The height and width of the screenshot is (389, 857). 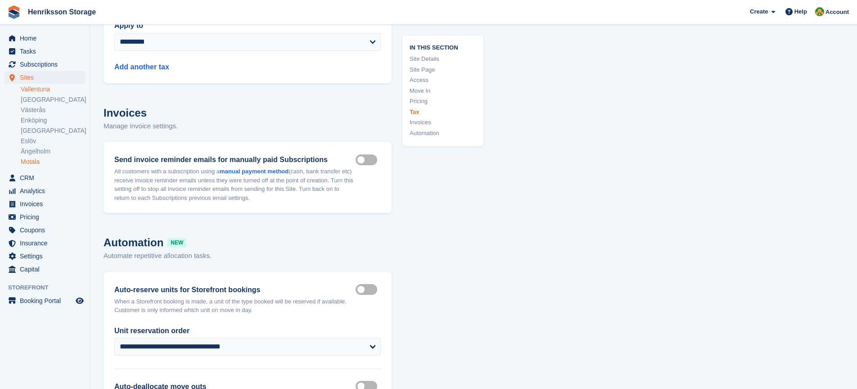 I want to click on label: Manual invoice mailers on, so click(x=368, y=159).